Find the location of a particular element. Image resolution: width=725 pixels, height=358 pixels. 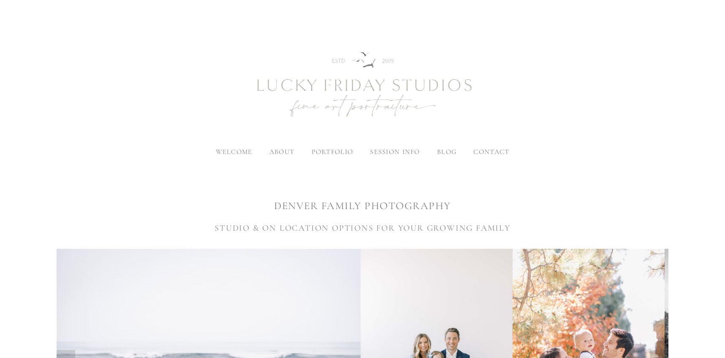

a: welcome is located at coordinates (234, 152).